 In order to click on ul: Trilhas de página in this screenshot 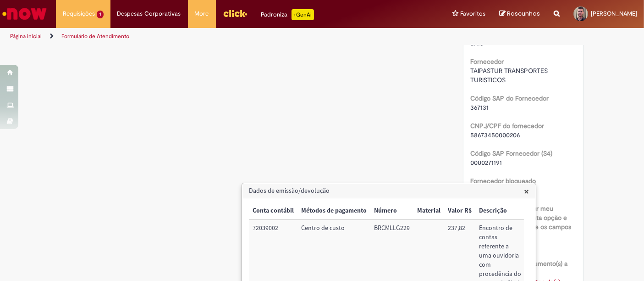, I will do `click(215, 36)`.